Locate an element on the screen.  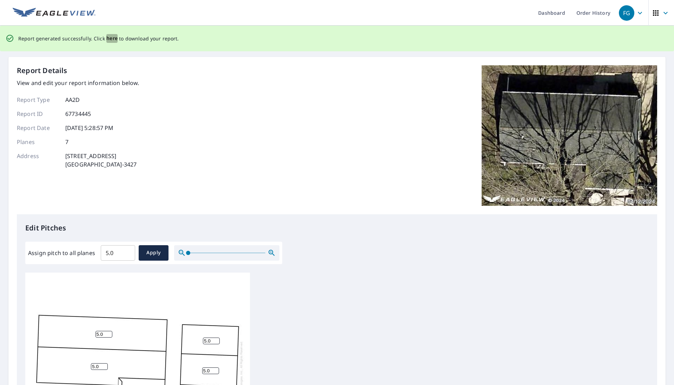
p: Report generated successfully. Click to download your report. is located at coordinates (99, 38).